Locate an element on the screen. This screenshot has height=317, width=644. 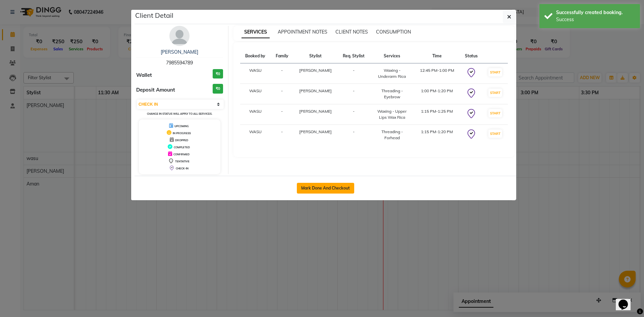
img: avatar is located at coordinates (179, 36).